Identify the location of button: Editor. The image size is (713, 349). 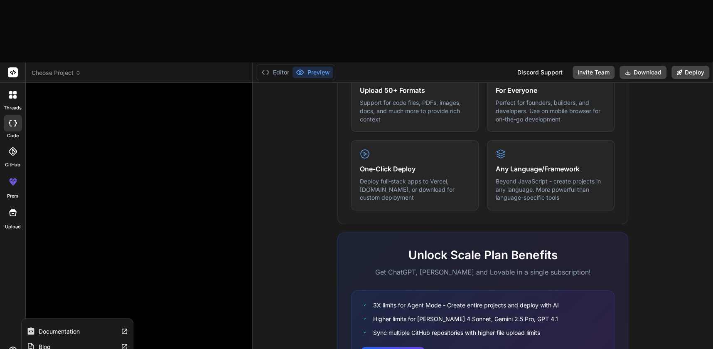
(275, 72).